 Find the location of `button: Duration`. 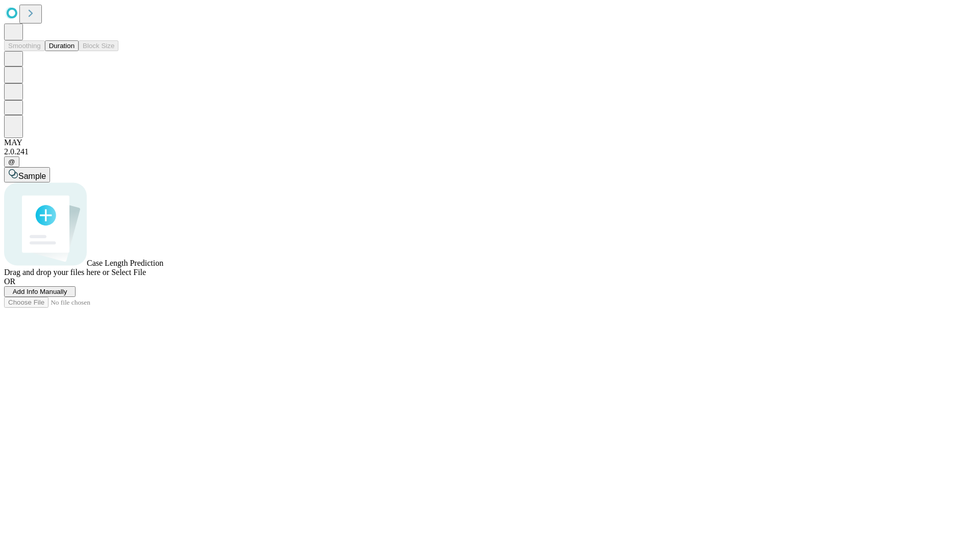

button: Duration is located at coordinates (62, 45).